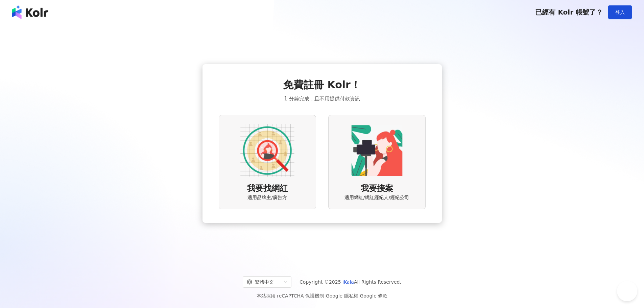 The width and height of the screenshot is (644, 308). Describe the element at coordinates (267, 189) in the screenshot. I see `span: 我要找網紅` at that location.